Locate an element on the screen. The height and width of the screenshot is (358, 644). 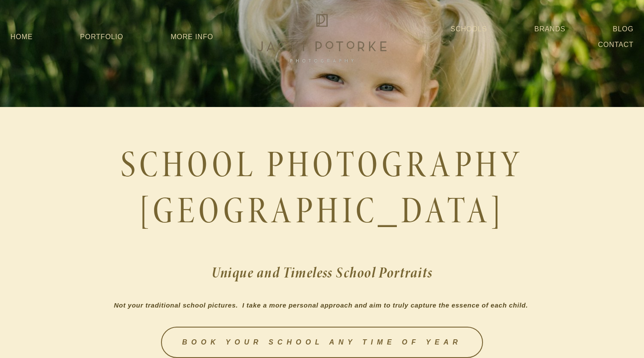
a: BOOK YOUR SCHOOL ANY TIME OF YEAR is located at coordinates (322, 342).